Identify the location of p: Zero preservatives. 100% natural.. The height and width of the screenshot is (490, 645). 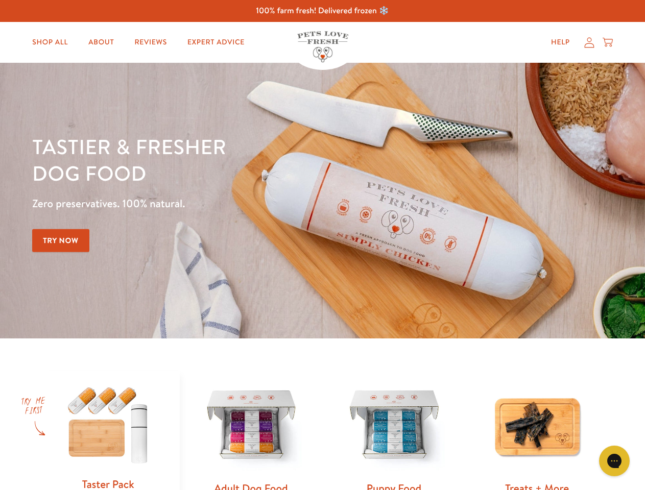
(226, 204).